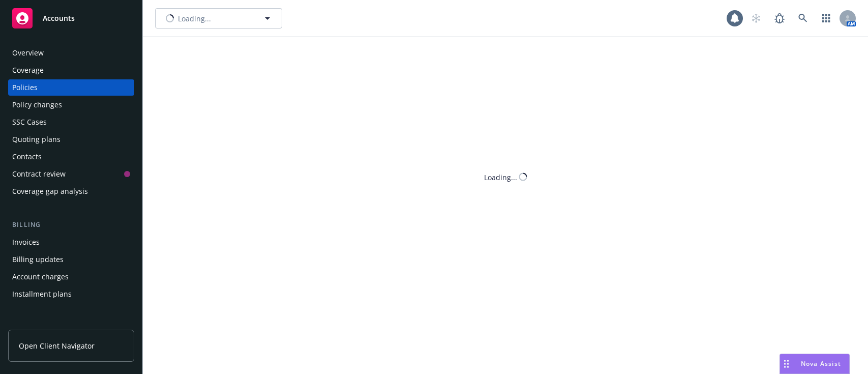  Describe the element at coordinates (71, 18) in the screenshot. I see `a: Accounts` at that location.